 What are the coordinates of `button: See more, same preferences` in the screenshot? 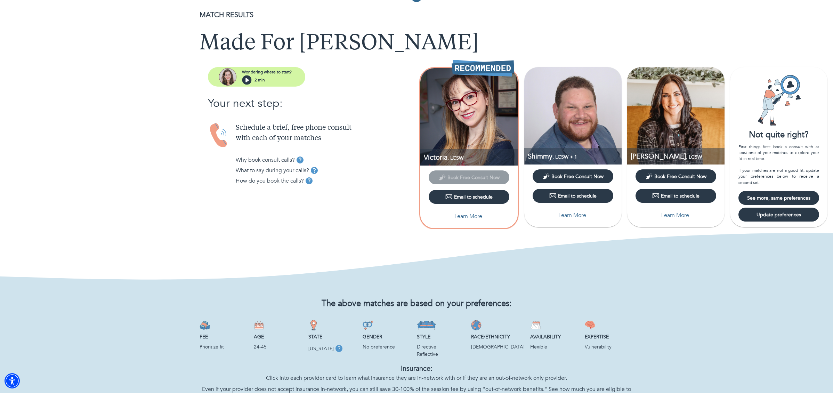 It's located at (779, 198).